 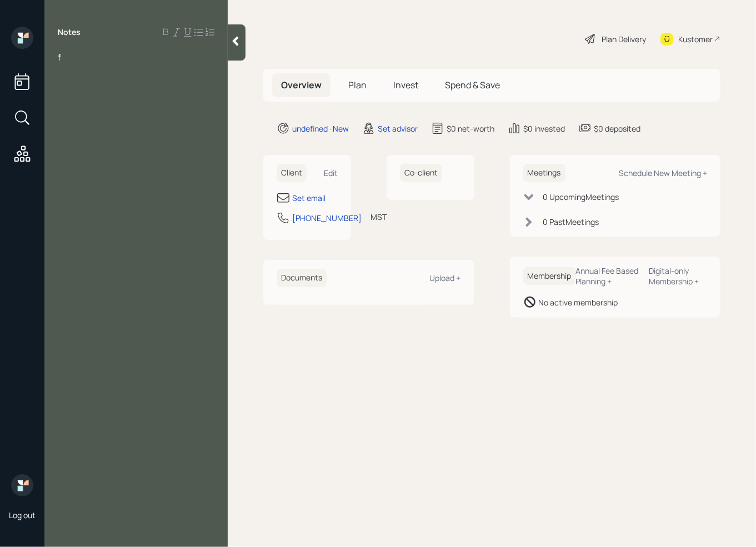 What do you see at coordinates (309, 197) in the screenshot?
I see `div: Set email` at bounding box center [309, 197].